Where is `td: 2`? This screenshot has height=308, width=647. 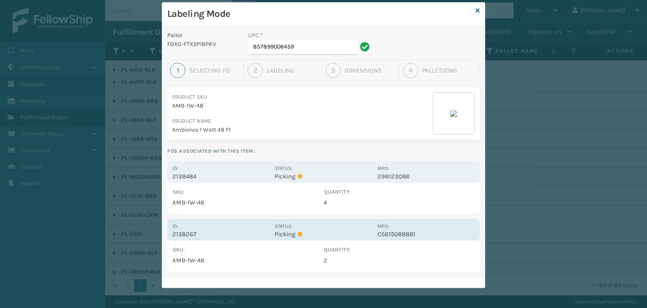
td: 2 is located at coordinates (399, 260).